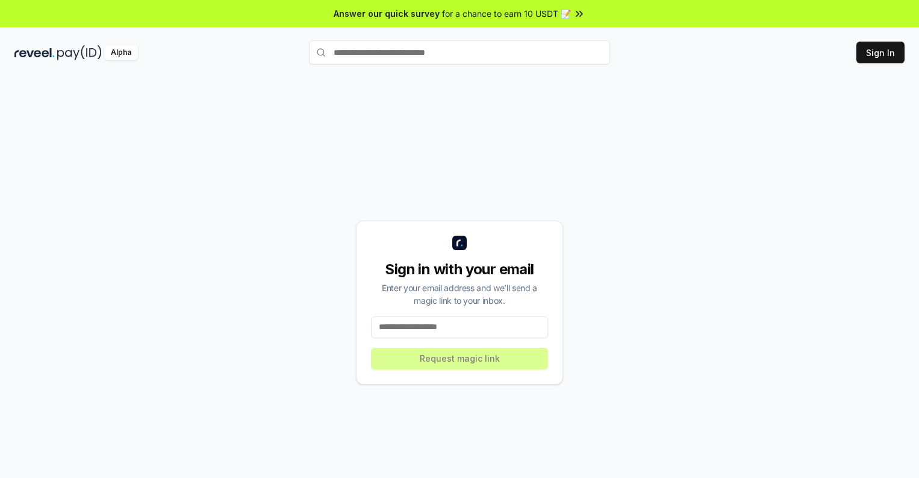  I want to click on span: for a chance to earn 10 USDT 📝, so click(507, 13).